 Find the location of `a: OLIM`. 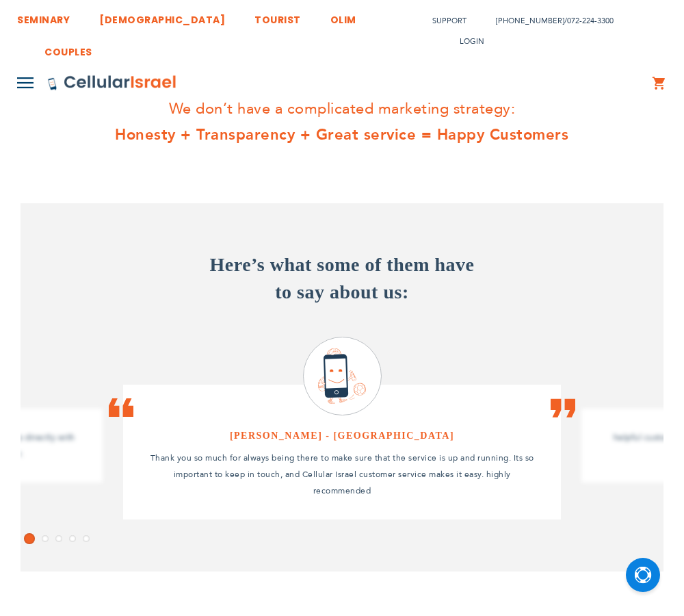

a: OLIM is located at coordinates (344, 16).